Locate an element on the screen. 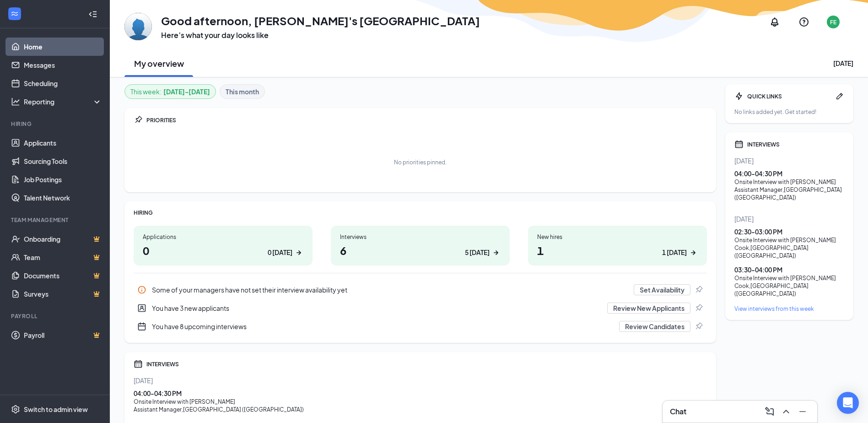 The width and height of the screenshot is (868, 423). a: TeamCrown is located at coordinates (63, 257).